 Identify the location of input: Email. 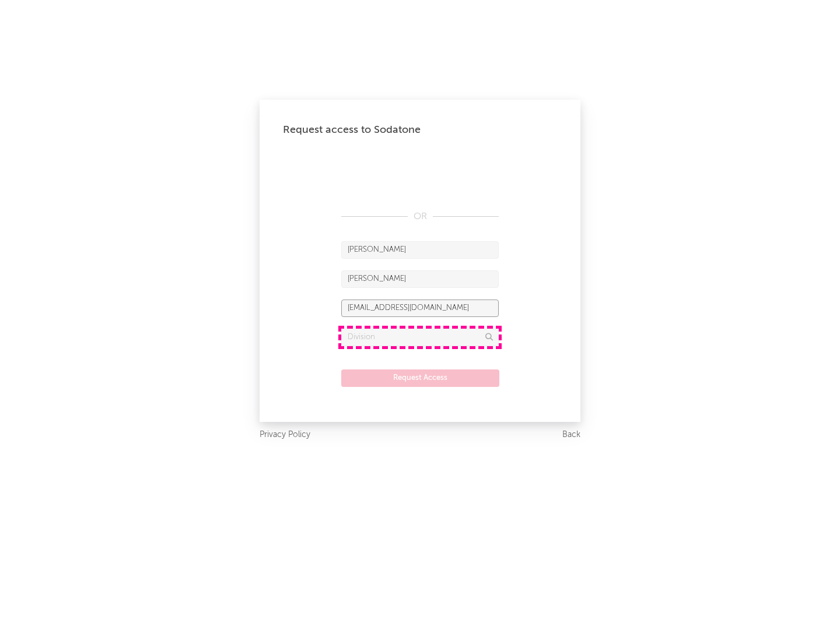
(420, 309).